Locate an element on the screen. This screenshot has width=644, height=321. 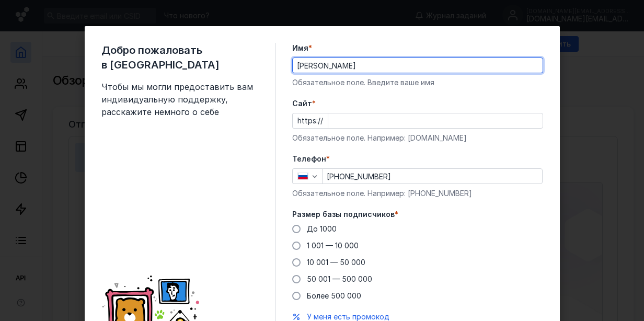
span: 1 001 — 10 000 is located at coordinates (333, 245).